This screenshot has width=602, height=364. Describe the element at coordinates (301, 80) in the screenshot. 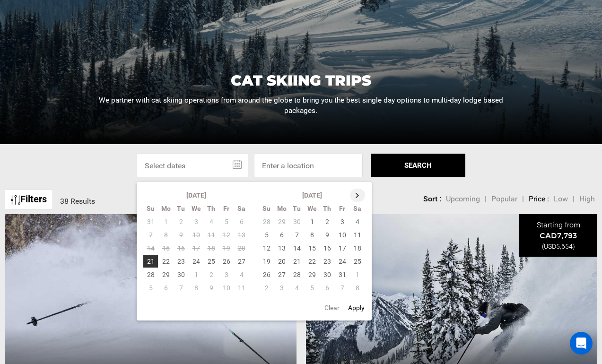

I see `h1: Cat Skiing Trips` at that location.